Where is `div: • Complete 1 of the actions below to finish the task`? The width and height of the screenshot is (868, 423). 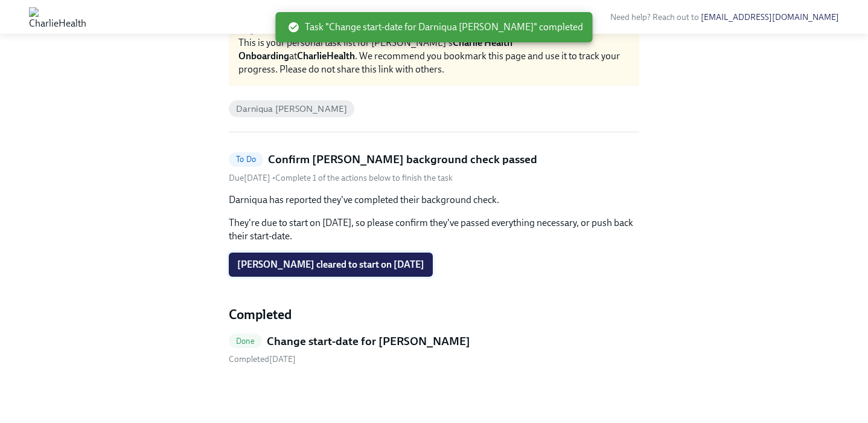 div: • Complete 1 of the actions below to finish the task is located at coordinates (341, 177).